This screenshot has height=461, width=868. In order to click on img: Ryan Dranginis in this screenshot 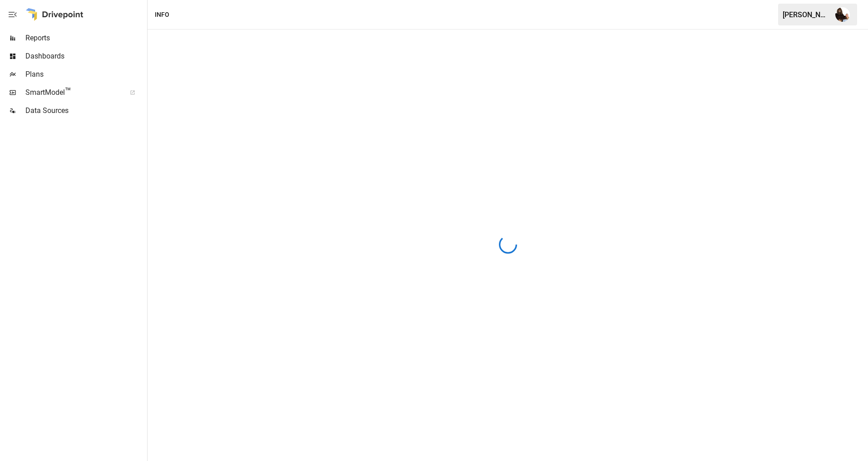, I will do `click(842, 15)`.